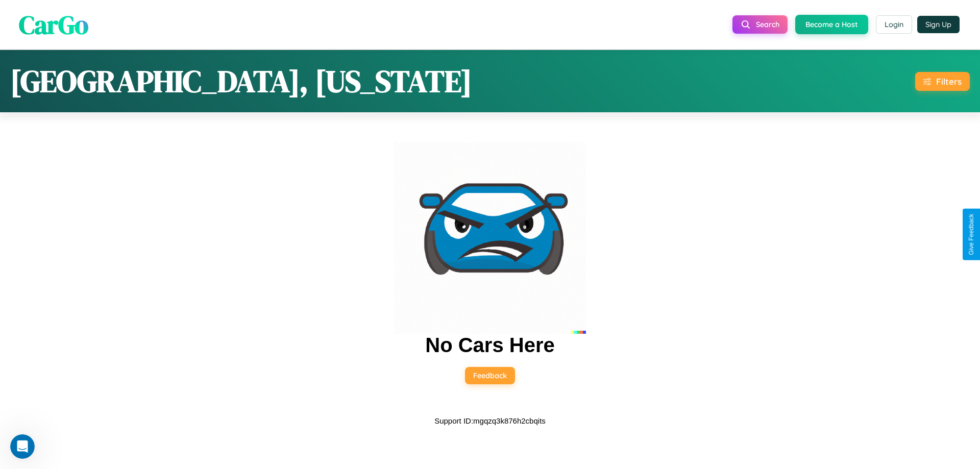 The width and height of the screenshot is (980, 469). What do you see at coordinates (971, 234) in the screenshot?
I see `div: Give Feedback` at bounding box center [971, 234].